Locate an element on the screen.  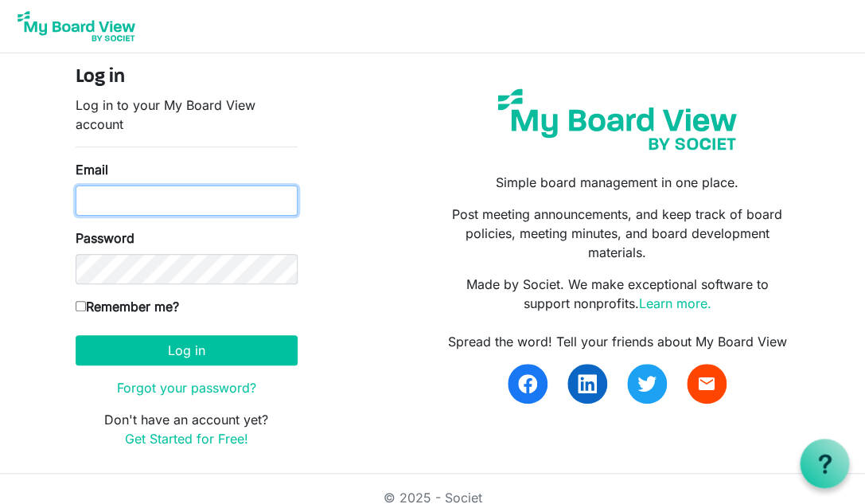
button: Log in is located at coordinates (186, 350).